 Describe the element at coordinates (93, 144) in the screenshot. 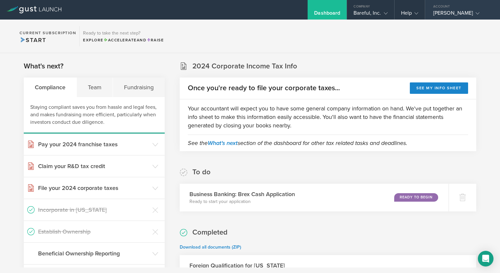

I see `h3: Pay your 2024 franchise taxes` at that location.